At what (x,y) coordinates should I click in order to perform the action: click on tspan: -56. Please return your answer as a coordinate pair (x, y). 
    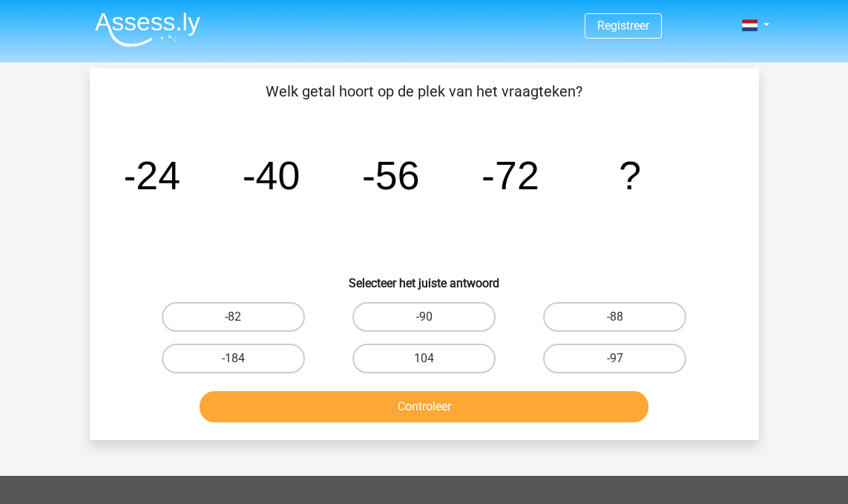
    Looking at the image, I should click on (390, 175).